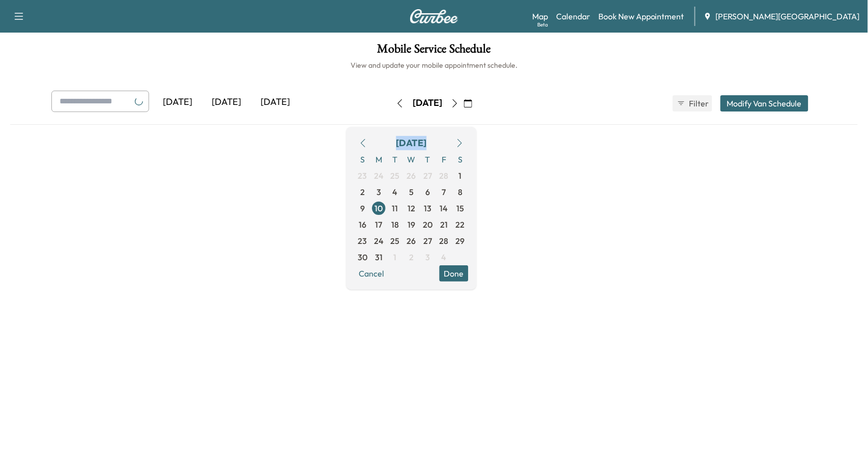 The height and width of the screenshot is (467, 868). I want to click on span: 12, so click(411, 208).